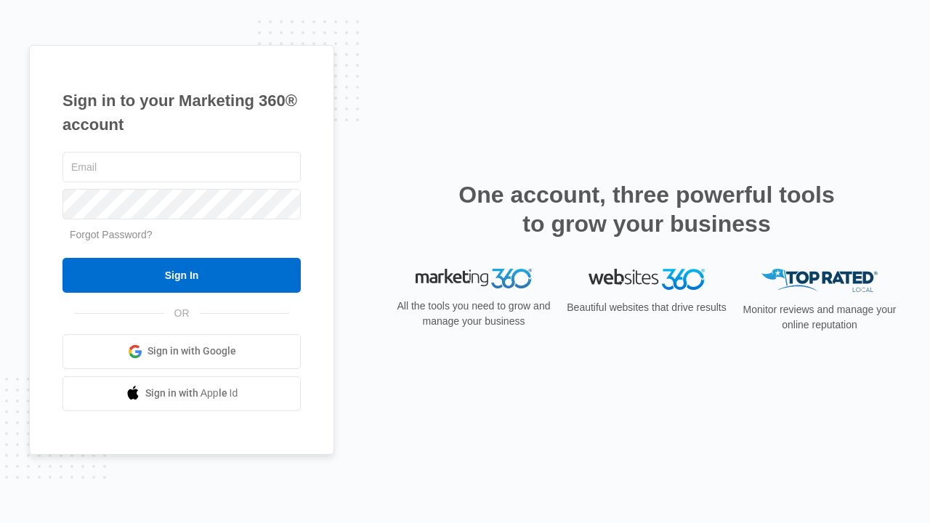  Describe the element at coordinates (192, 393) in the screenshot. I see `span: Sign in with Apple Id` at that location.